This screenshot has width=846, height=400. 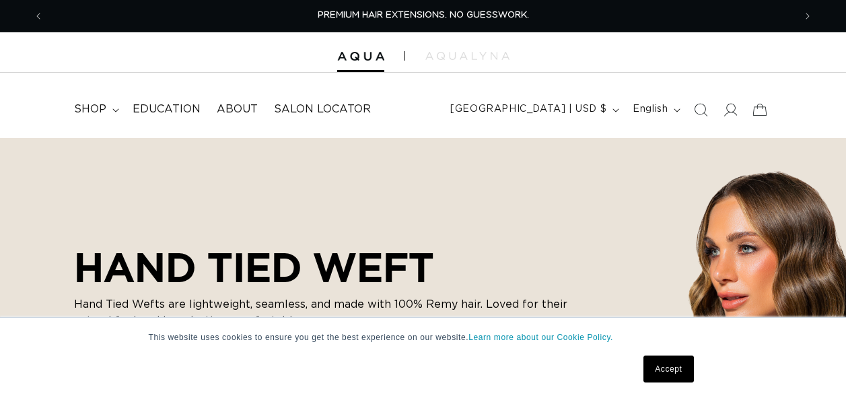 I want to click on span: Salon Locator, so click(x=322, y=109).